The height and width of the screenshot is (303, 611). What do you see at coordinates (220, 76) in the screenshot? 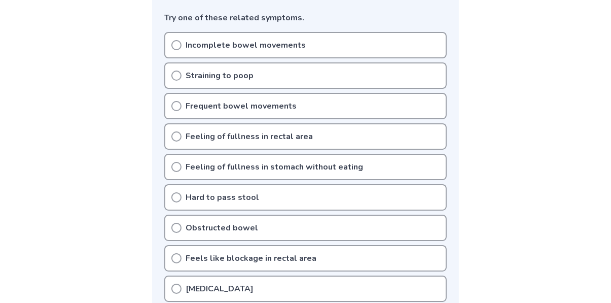
I see `p: Straining to poop` at bounding box center [220, 76].